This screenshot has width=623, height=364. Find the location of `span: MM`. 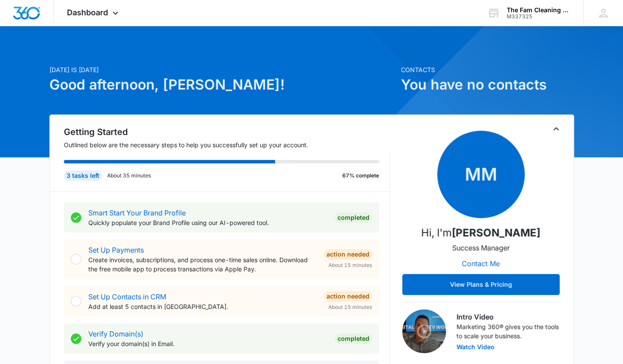

span: MM is located at coordinates (481, 174).